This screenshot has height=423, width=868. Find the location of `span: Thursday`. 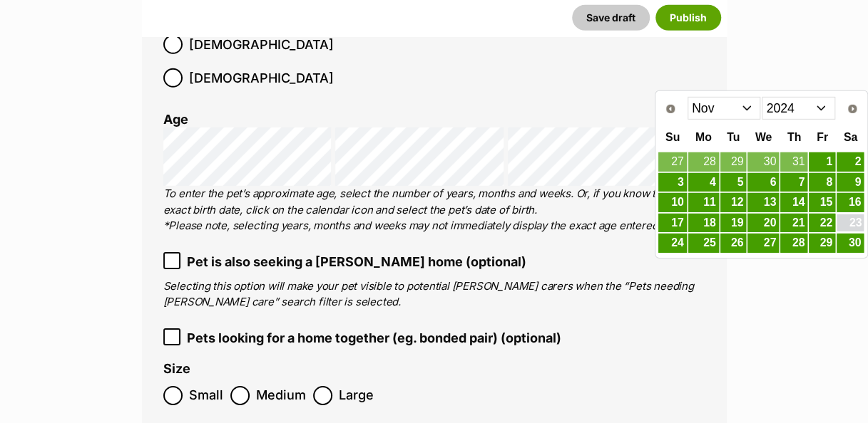

span: Thursday is located at coordinates (794, 137).